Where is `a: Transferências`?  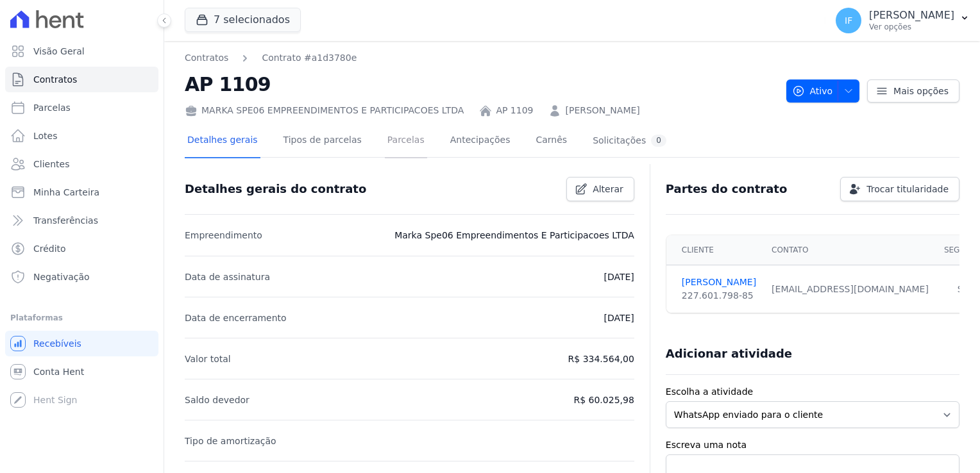
a: Transferências is located at coordinates (82, 221).